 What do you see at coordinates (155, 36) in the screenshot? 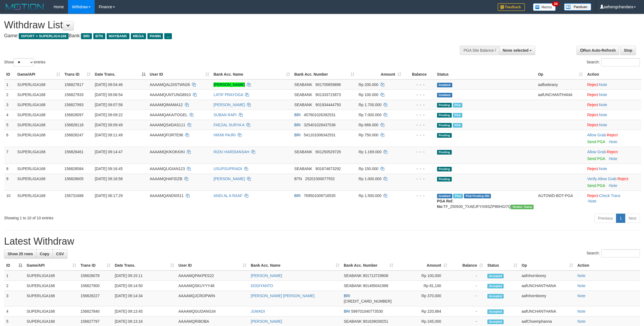
I see `span: PANIN` at bounding box center [155, 36].